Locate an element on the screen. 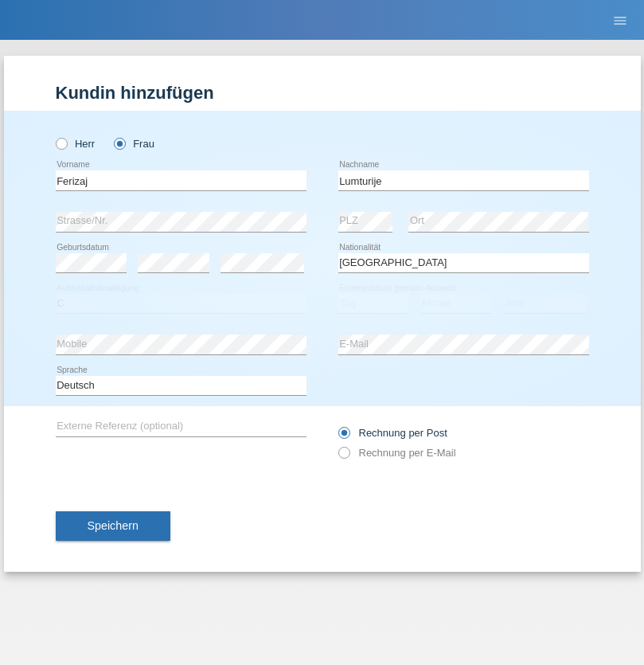 This screenshot has height=665, width=644. input: Frau is located at coordinates (118, 143).